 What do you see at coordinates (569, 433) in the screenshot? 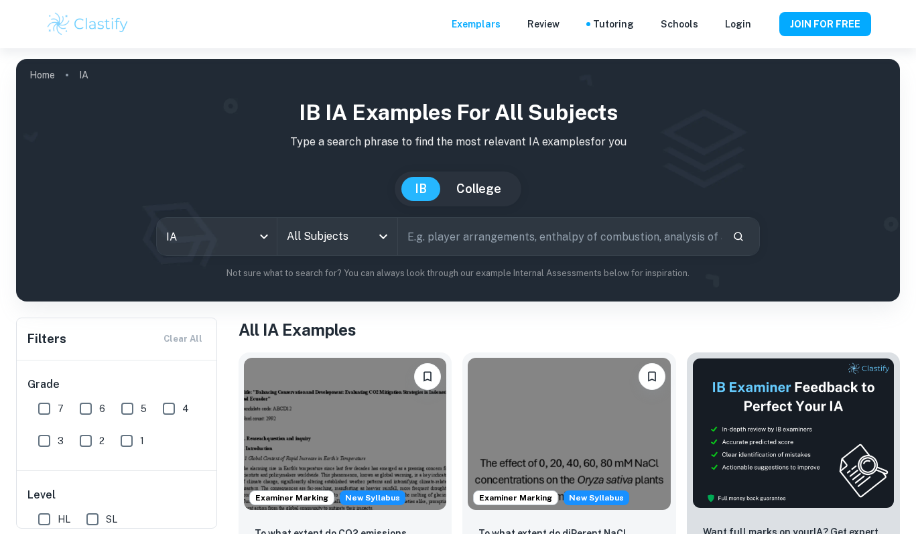
I see `img: ESS IA example thumbnail: To what extent do diPerent NaCl concentr` at bounding box center [569, 433].